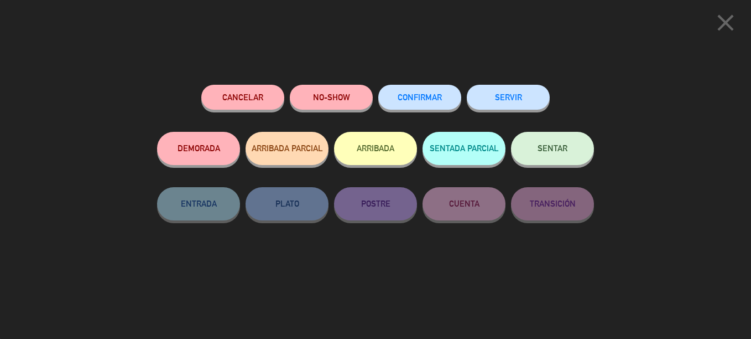  What do you see at coordinates (420, 97) in the screenshot?
I see `button: CONFIRMAR` at bounding box center [420, 97].